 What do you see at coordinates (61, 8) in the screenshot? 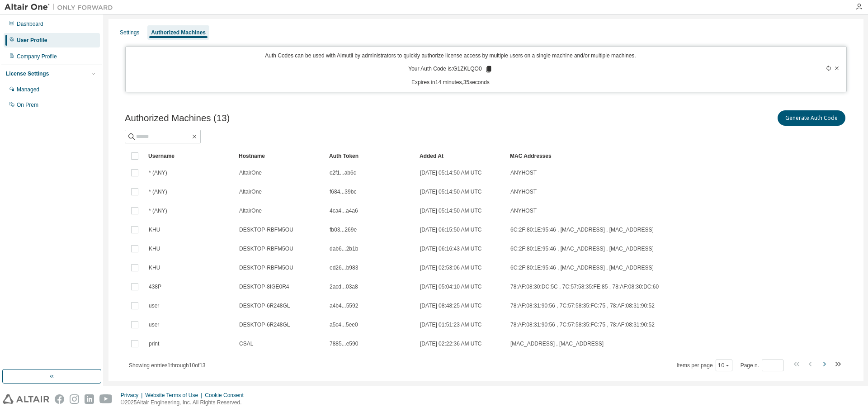
I see `img: Altair One` at bounding box center [61, 8].